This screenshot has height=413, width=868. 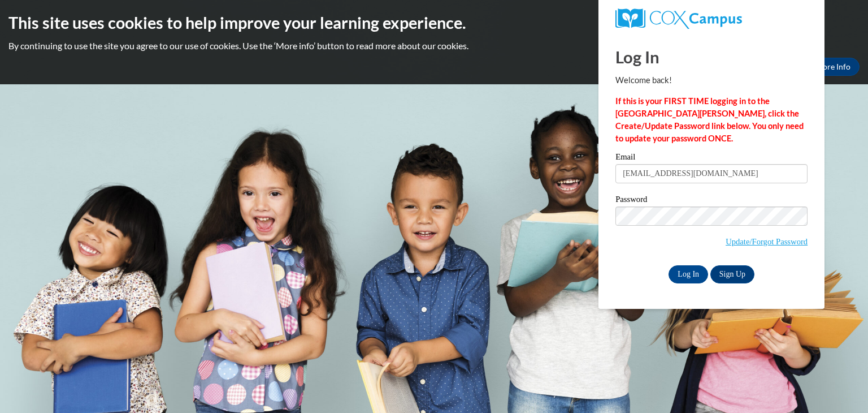 What do you see at coordinates (712, 80) in the screenshot?
I see `p: Welcome back!` at bounding box center [712, 80].